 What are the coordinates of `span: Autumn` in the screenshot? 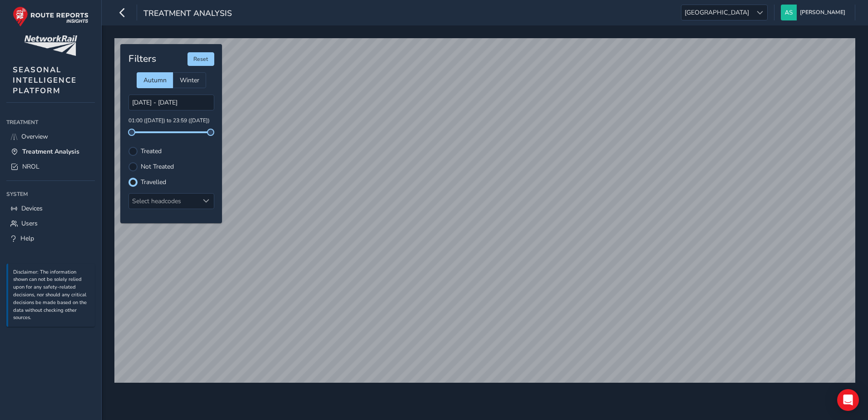 It's located at (155, 80).